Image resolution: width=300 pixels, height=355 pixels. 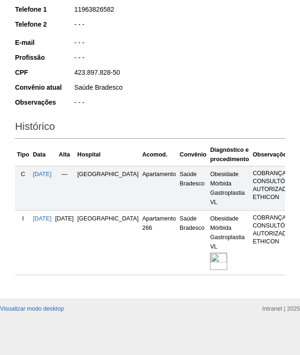 What do you see at coordinates (23, 154) in the screenshot?
I see `th: Tipo` at bounding box center [23, 154].